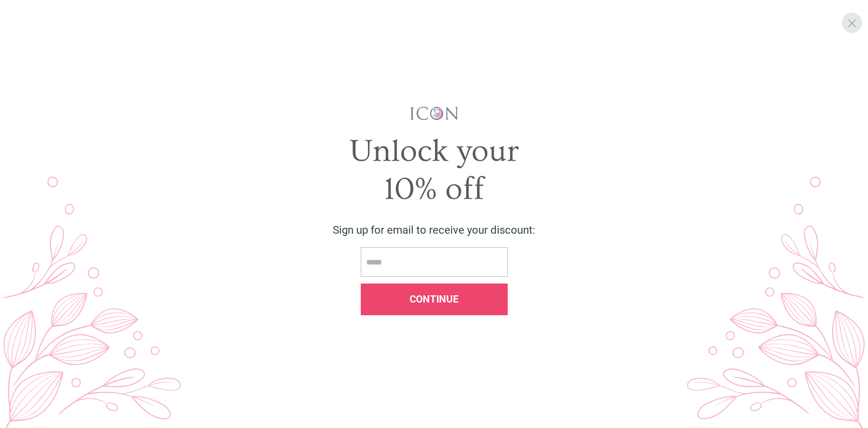  I want to click on span: Continue, so click(434, 299).